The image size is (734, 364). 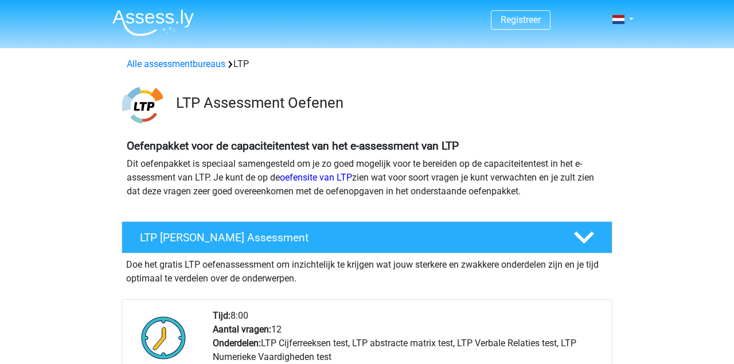 I want to click on div: Doe het gratis LTP oefenassessment om inzichtelijk te krijgen wat jouw sterkere en zwakkere onder..., so click(x=367, y=269).